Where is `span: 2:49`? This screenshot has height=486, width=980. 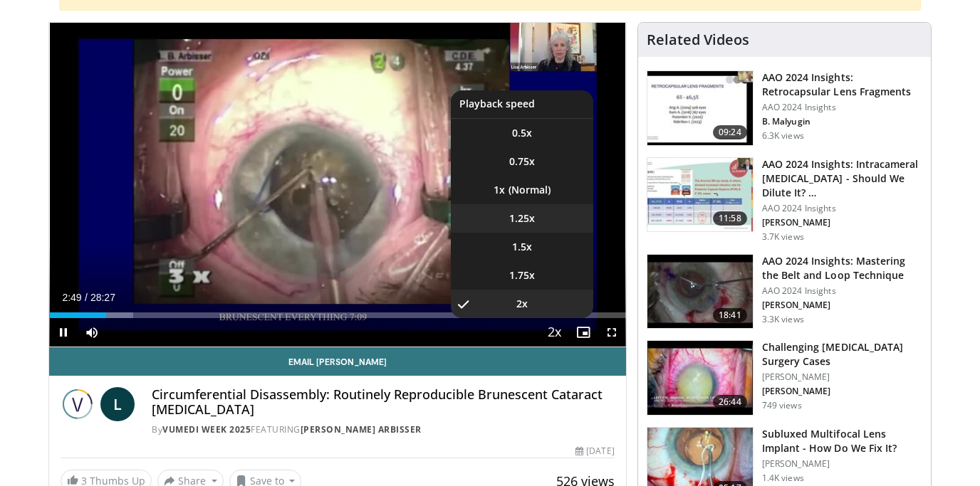 span: 2:49 is located at coordinates (71, 297).